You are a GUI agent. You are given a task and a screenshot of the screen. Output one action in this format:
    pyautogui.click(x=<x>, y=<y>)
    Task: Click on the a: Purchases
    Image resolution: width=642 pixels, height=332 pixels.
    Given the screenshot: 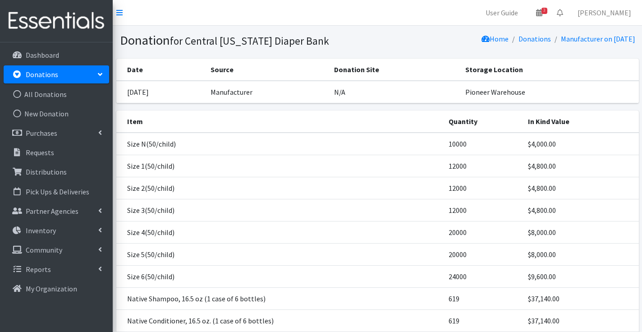 What is the action you would take?
    pyautogui.click(x=56, y=133)
    